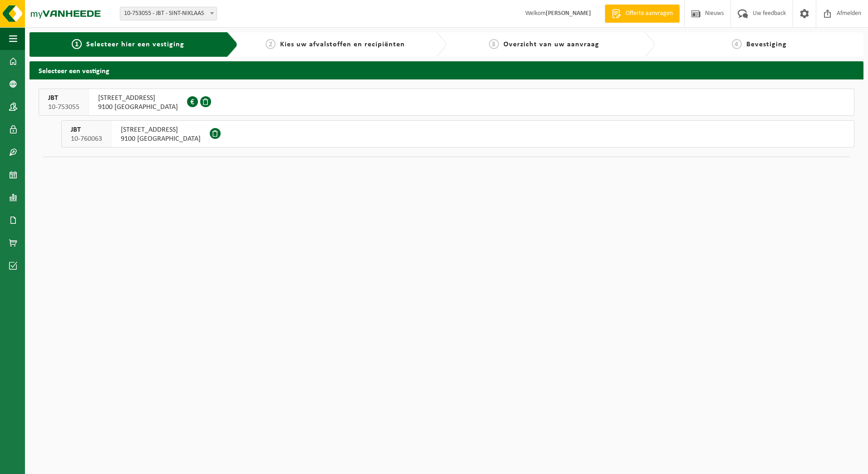 The width and height of the screenshot is (868, 474). Describe the element at coordinates (77, 44) in the screenshot. I see `span: 1` at that location.